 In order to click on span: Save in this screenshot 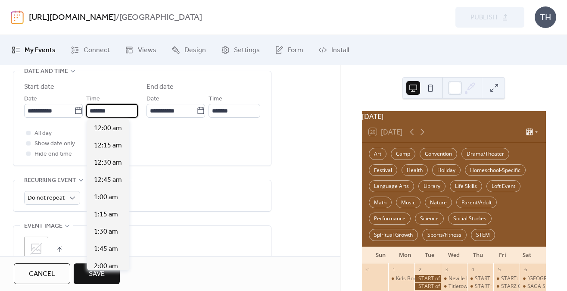, I will do `click(97, 274)`.